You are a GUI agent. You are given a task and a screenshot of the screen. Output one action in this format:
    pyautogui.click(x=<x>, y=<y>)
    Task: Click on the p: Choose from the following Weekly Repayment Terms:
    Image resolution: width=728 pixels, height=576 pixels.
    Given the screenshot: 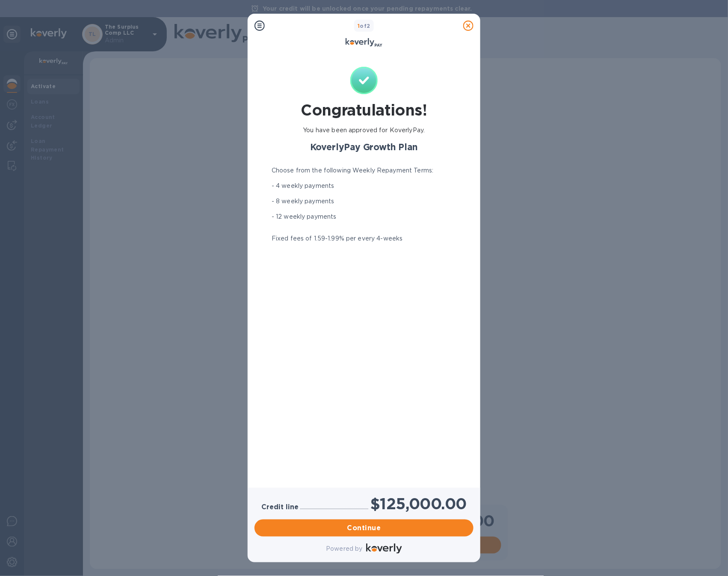 What is the action you would take?
    pyautogui.click(x=353, y=170)
    